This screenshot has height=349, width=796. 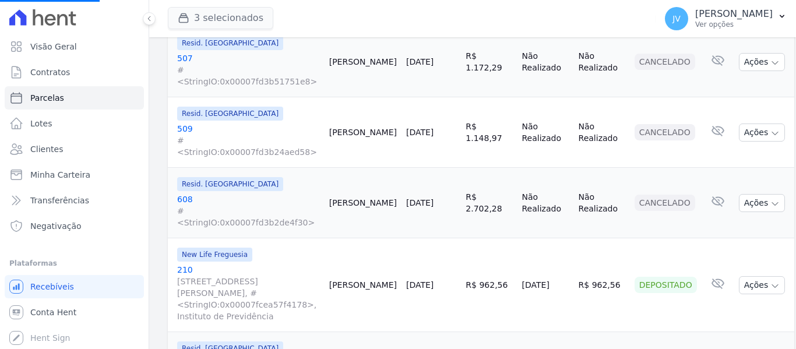 What do you see at coordinates (734, 24) in the screenshot?
I see `p: Ver opções` at bounding box center [734, 24].